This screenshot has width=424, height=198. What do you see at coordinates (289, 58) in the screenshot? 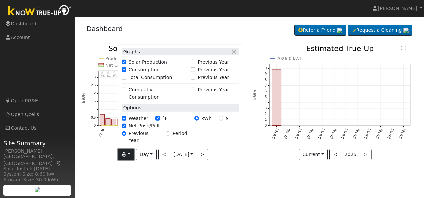
I see `text: 2026 0 kWh` at bounding box center [289, 58].